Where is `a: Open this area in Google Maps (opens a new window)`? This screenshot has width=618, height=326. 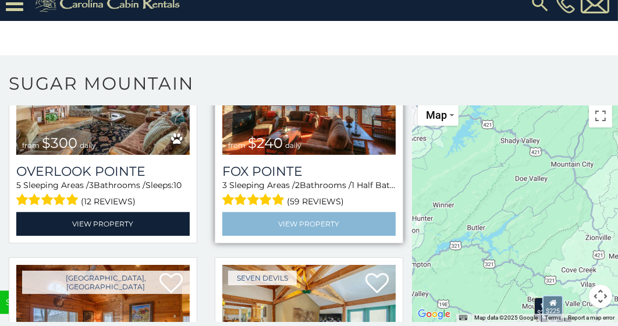
a: Open this area in Google Maps (opens a new window) is located at coordinates (434, 314).